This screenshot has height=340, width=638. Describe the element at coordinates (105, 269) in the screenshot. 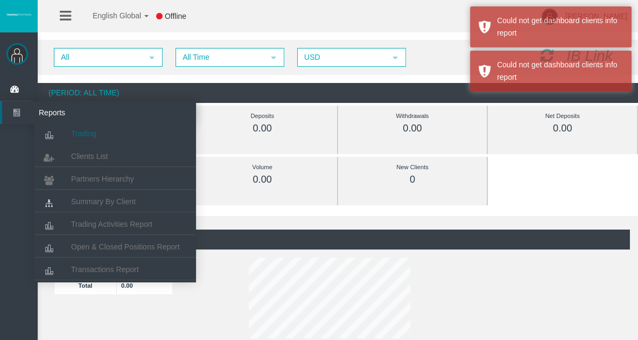

I see `span: Transactions Report` at that location.